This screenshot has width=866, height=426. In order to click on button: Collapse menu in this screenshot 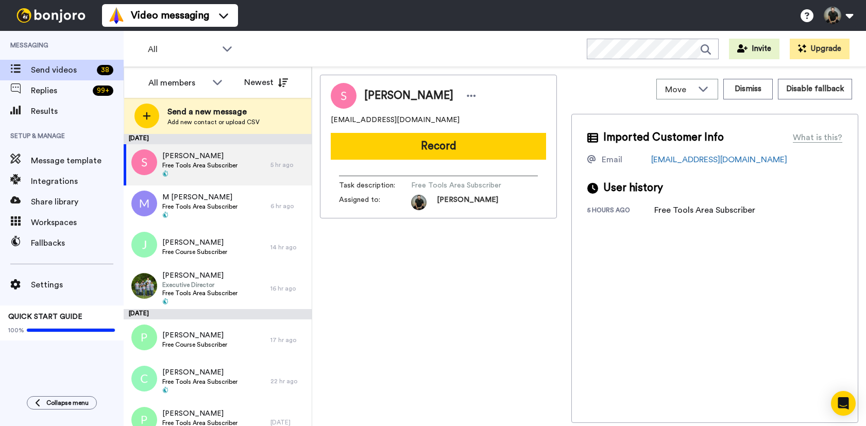, I will do `click(62, 403)`.